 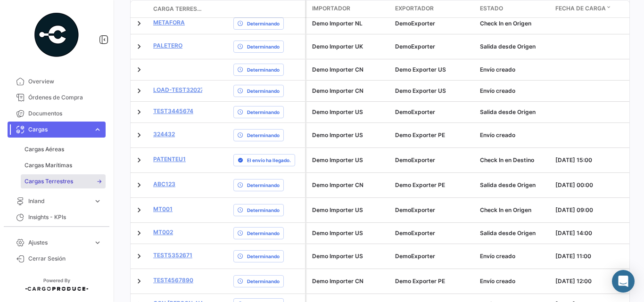 What do you see at coordinates (168, 46) in the screenshot?
I see `a: paletero` at bounding box center [168, 46].